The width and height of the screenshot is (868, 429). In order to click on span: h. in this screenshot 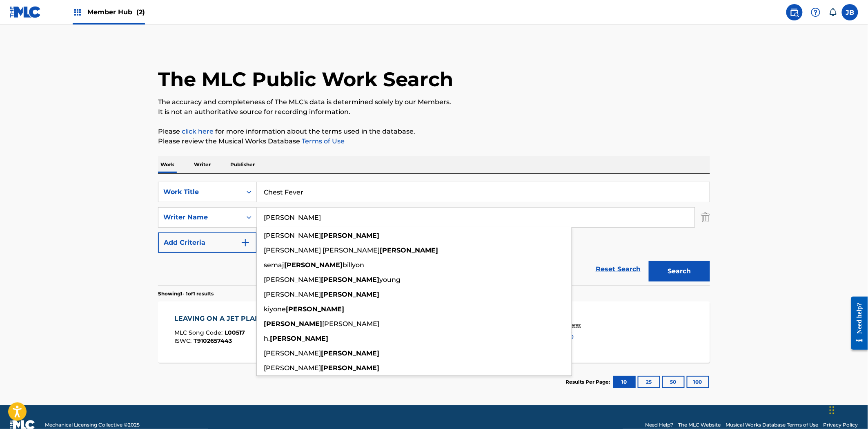, I will do `click(266, 338)`.